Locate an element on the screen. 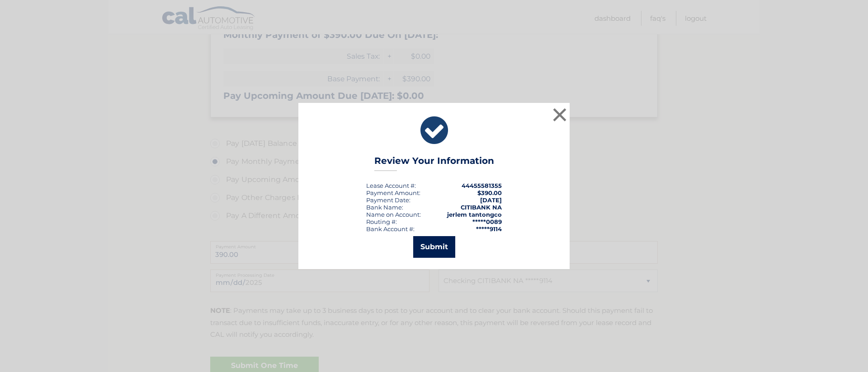  strong: CITIBANK NA is located at coordinates (481, 207).